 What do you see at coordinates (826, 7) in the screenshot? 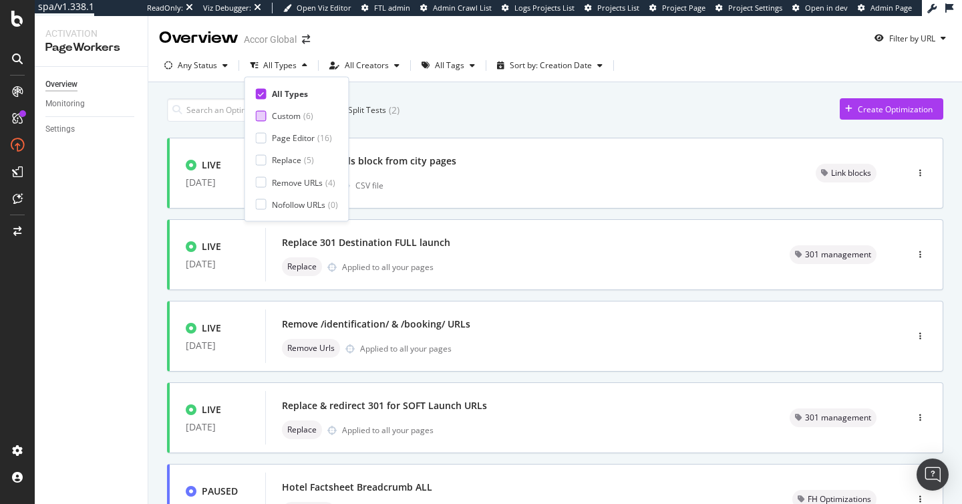
I see `span: Open in dev` at bounding box center [826, 7].